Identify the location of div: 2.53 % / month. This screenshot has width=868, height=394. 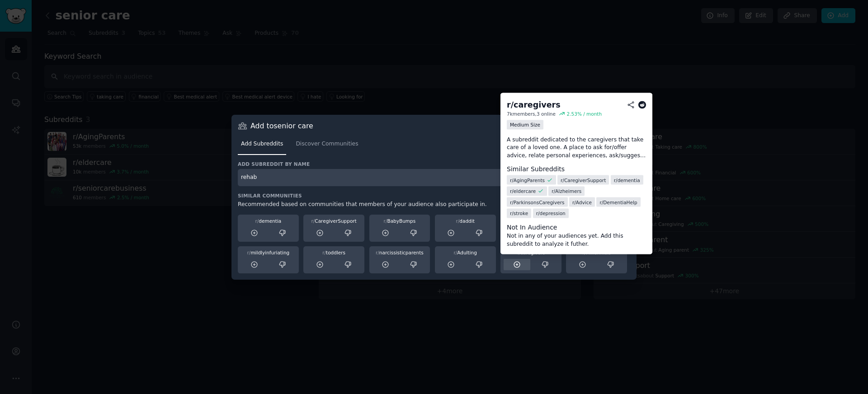
(584, 113).